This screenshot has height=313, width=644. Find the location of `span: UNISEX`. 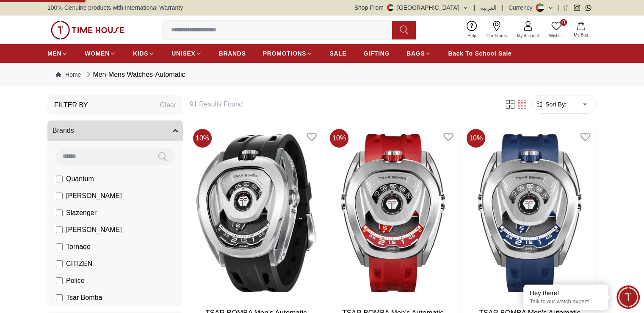

span: UNISEX is located at coordinates (184, 54).